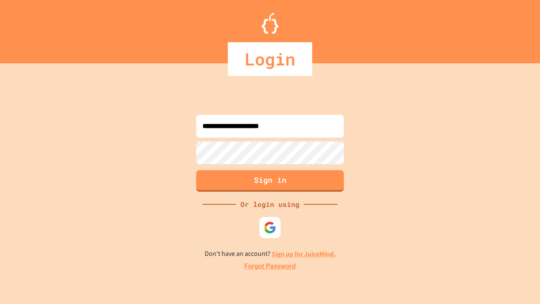  I want to click on div: Or login using, so click(270, 204).